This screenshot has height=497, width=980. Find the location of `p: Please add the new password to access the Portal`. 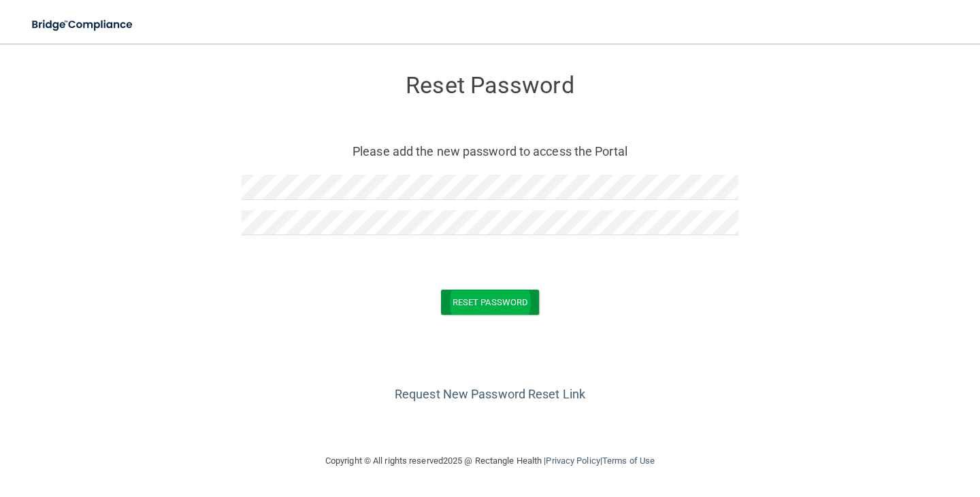

p: Please add the new password to access the Portal is located at coordinates (490, 151).